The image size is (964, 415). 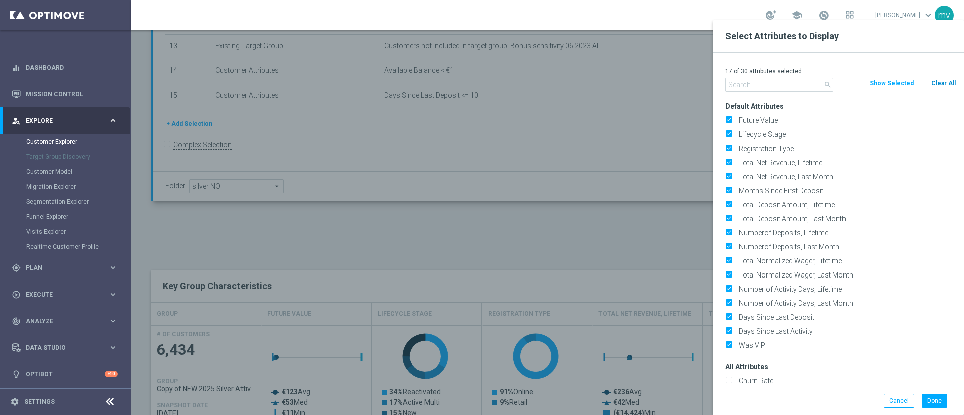 I want to click on div: play_circle_outline Execute keyboard_arrow_right, so click(x=65, y=295).